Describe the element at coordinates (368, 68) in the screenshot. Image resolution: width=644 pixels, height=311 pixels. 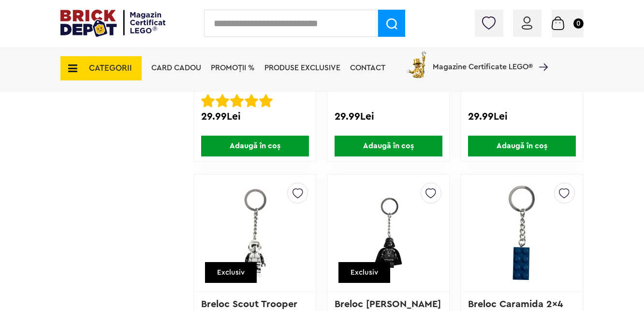
I see `a: Contact` at that location.